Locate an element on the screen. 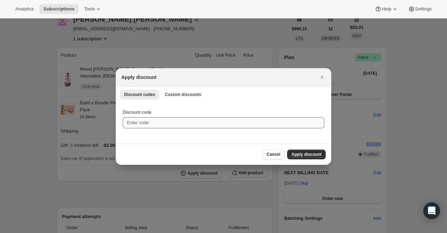 Image resolution: width=447 pixels, height=233 pixels. button: Custom discounts is located at coordinates (183, 94).